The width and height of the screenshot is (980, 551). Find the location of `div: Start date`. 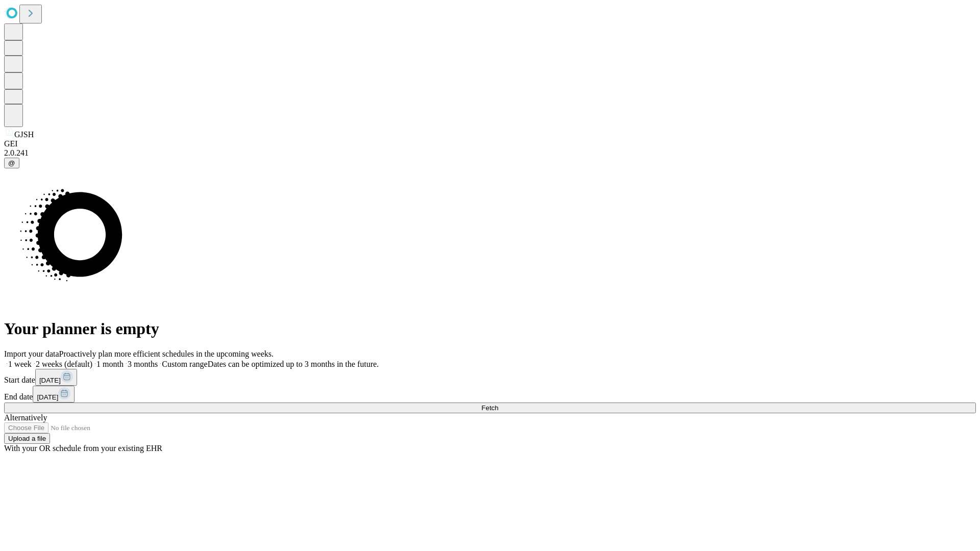

div: Start date is located at coordinates (490, 377).